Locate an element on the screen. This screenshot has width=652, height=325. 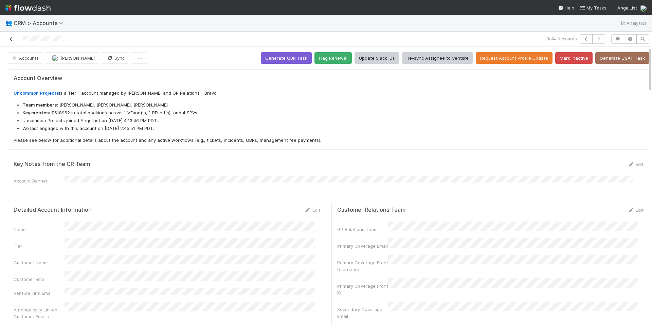
button: Generate QBR Task is located at coordinates (286, 58).